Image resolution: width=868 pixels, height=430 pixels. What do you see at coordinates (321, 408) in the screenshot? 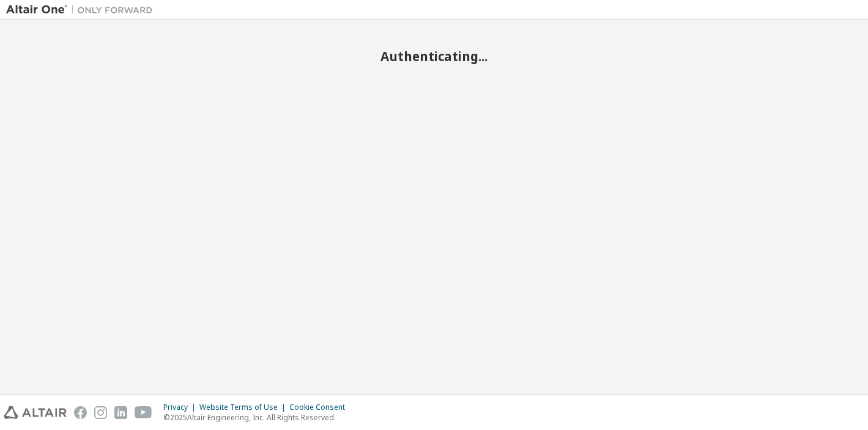
I see `div: Cookie Consent` at bounding box center [321, 408].